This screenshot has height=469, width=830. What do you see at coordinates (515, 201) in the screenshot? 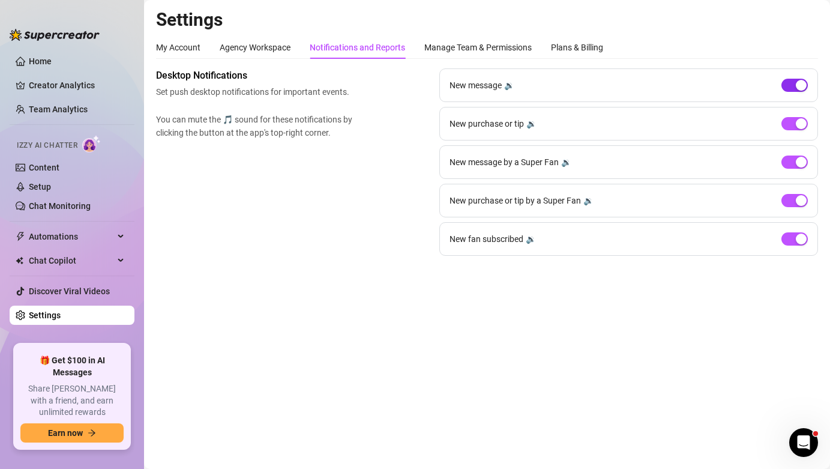
I see `span: New purchase or tip by a Super Fan` at bounding box center [515, 201].